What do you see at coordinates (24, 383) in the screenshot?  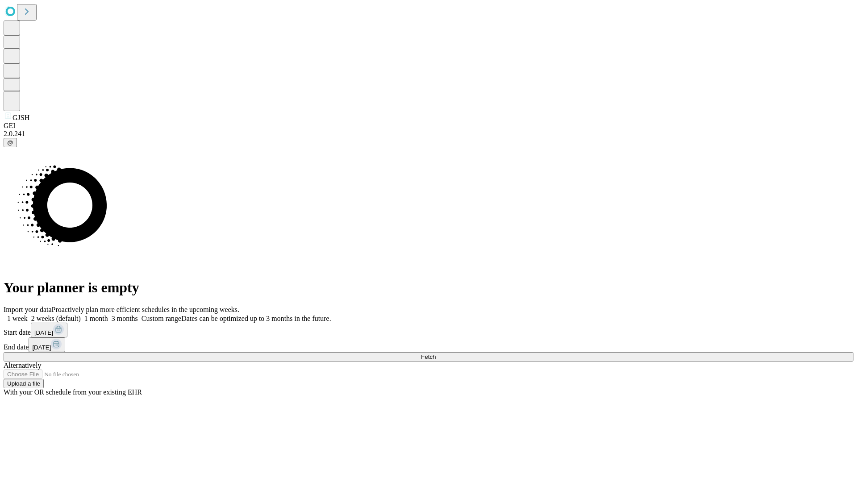 I see `button: Upload a file` at bounding box center [24, 383].